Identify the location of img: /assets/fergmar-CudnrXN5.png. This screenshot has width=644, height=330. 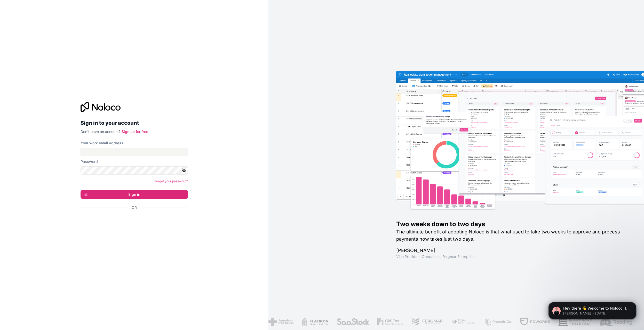
(404, 322).